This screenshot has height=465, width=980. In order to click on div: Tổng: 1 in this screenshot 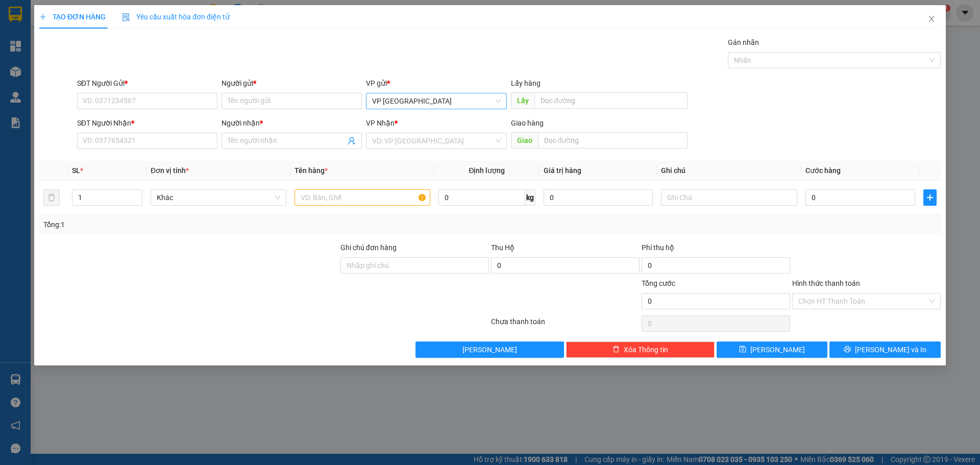, I will do `click(211, 224)`.